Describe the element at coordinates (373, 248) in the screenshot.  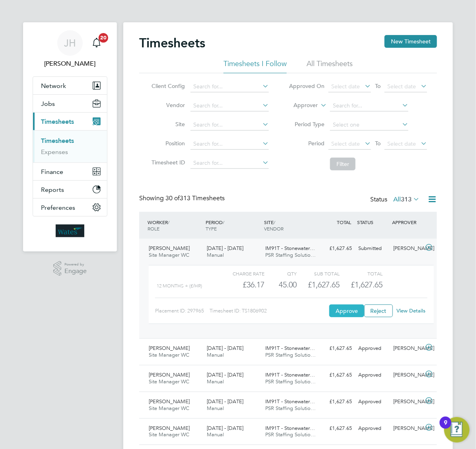
I see `div: Submitted` at that location.